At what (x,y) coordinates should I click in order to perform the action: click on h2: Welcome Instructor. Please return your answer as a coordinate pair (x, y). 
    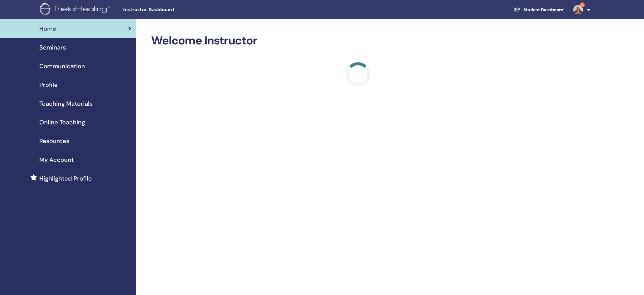
    Looking at the image, I should click on (358, 41).